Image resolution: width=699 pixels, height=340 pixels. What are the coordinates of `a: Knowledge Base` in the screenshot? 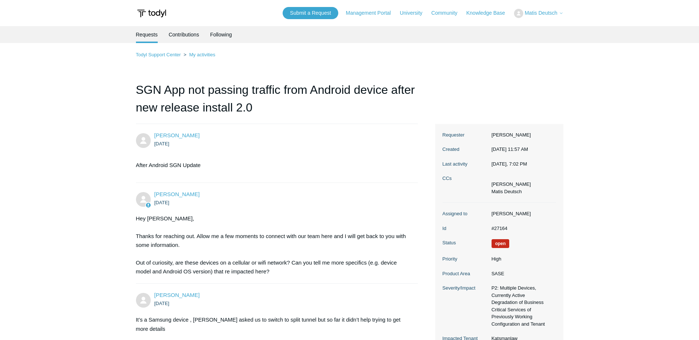 It's located at (489, 13).